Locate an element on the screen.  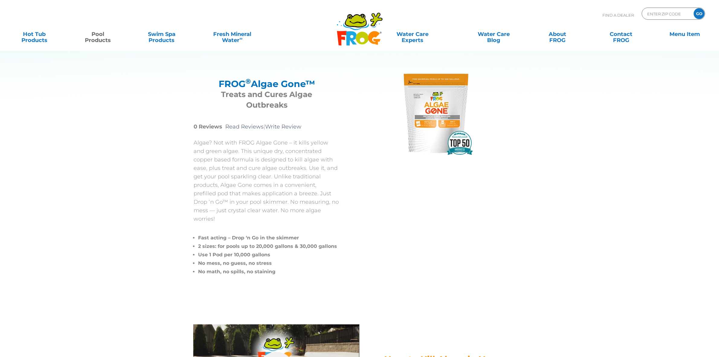
li: Use 1 Pod per 10,000 gallons is located at coordinates (269, 255).